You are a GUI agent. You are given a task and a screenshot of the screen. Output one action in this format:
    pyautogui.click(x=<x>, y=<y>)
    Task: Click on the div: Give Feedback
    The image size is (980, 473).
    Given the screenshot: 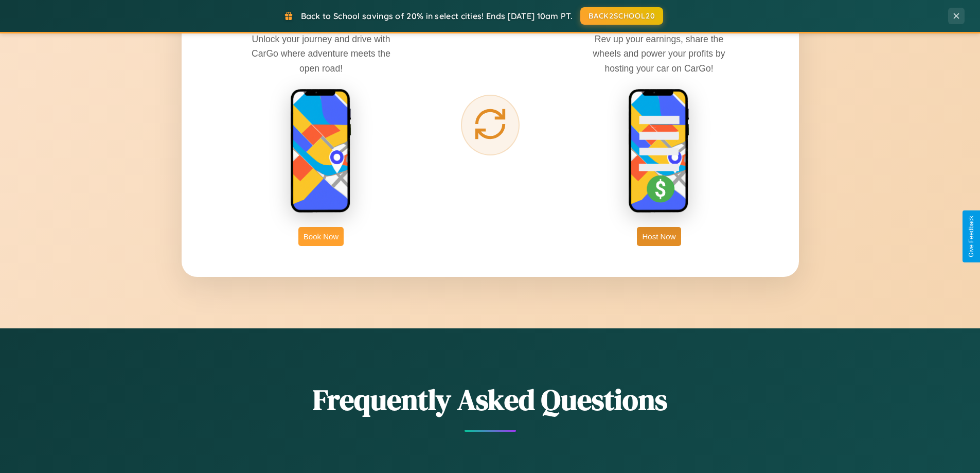 What is the action you would take?
    pyautogui.click(x=972, y=236)
    